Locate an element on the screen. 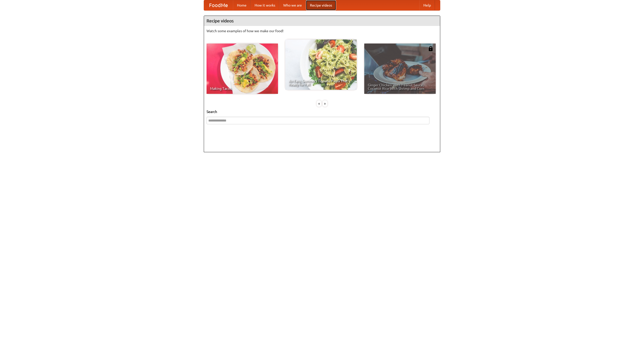 The image size is (644, 356). a: Home is located at coordinates (242, 5).